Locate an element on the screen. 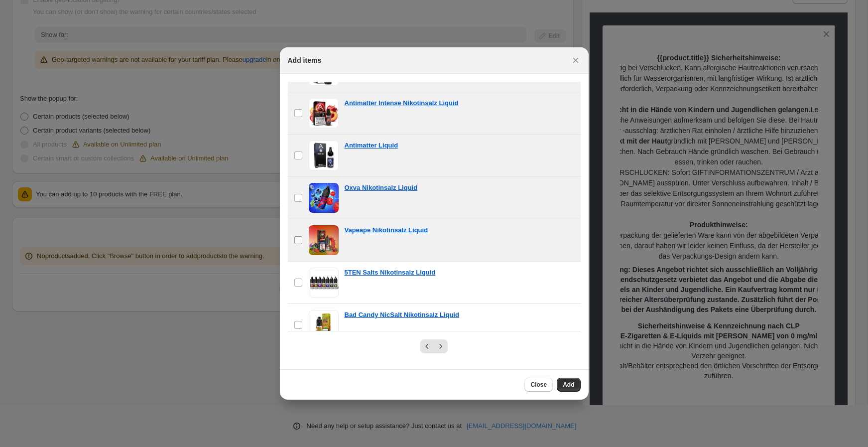 The image size is (868, 447). img: Antimatter Liquid is located at coordinates (323, 155).